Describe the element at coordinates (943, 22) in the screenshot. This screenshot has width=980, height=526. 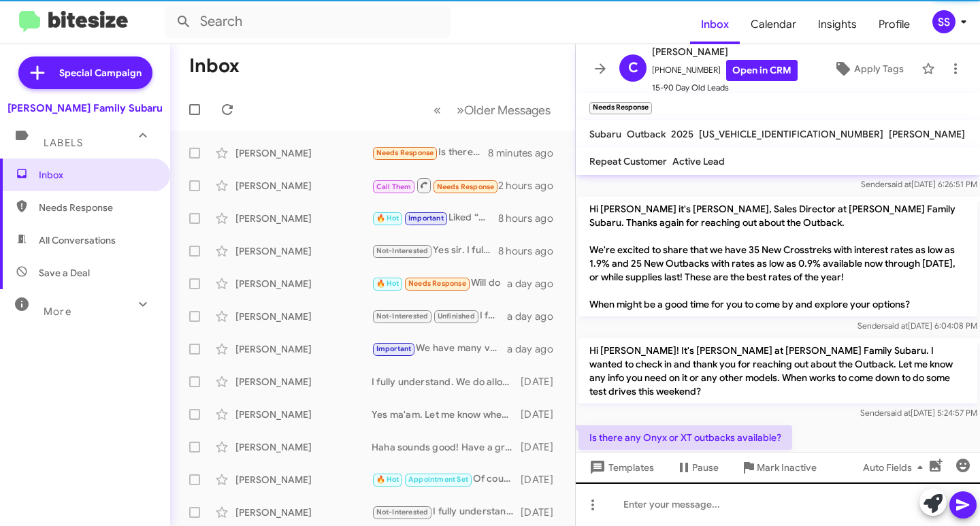
I see `button: SS` at that location.